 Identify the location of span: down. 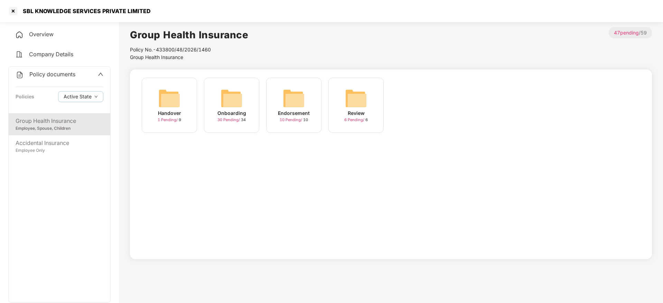
(96, 97).